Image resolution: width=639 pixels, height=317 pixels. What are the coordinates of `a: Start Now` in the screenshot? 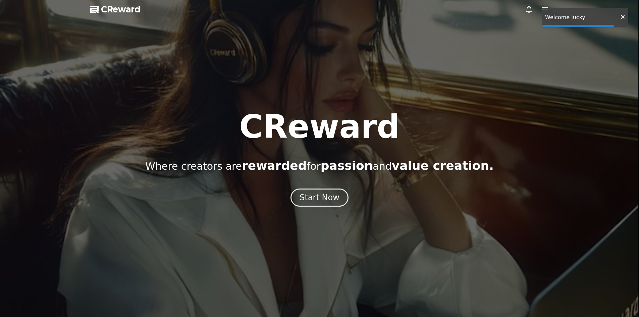 It's located at (319, 198).